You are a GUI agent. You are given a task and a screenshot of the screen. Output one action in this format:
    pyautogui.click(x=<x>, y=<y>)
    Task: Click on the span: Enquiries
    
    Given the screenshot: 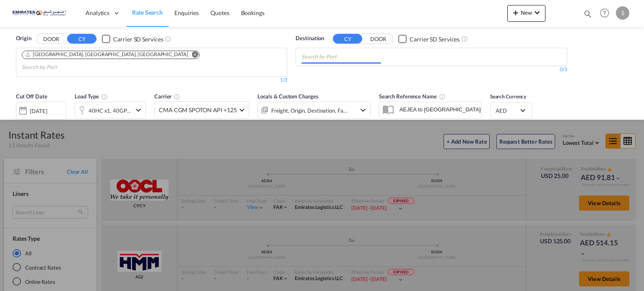 What is the action you would take?
    pyautogui.click(x=186, y=13)
    